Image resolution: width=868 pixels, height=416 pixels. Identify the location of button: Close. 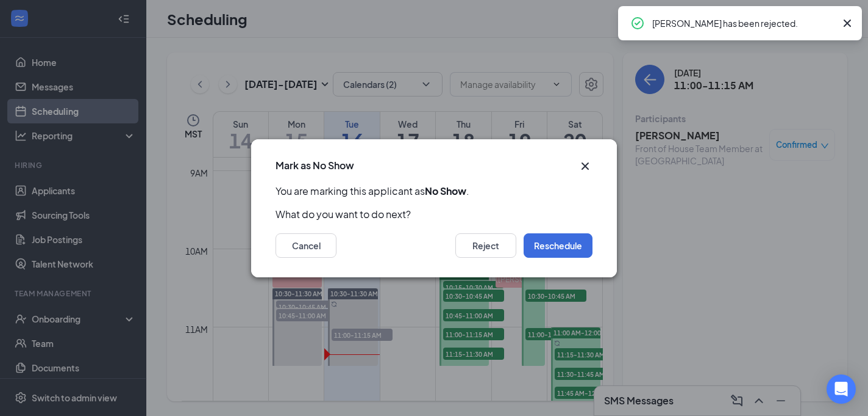
(585, 166).